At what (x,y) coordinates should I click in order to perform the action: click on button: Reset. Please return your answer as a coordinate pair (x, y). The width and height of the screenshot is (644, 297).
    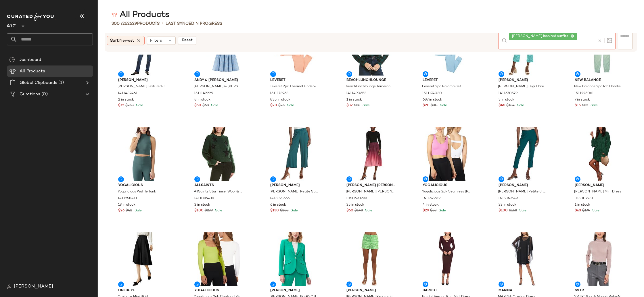
    Looking at the image, I should click on (187, 40).